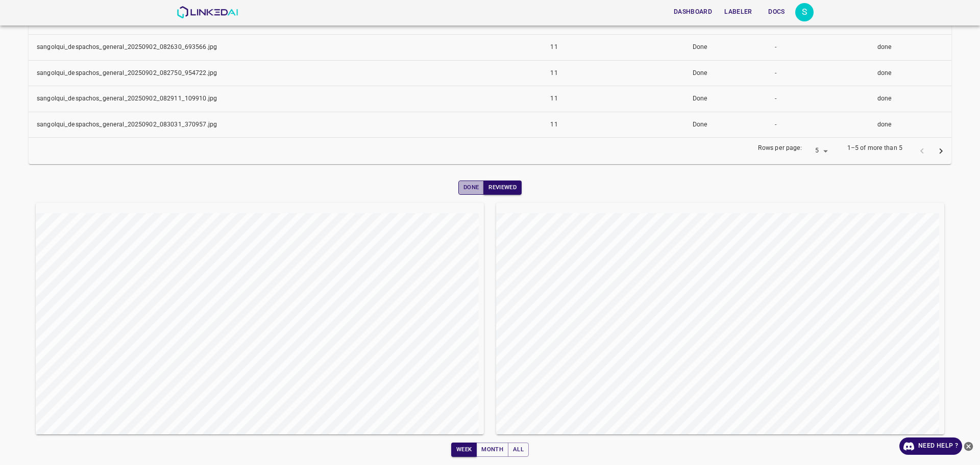 The width and height of the screenshot is (980, 465). What do you see at coordinates (968, 446) in the screenshot?
I see `button: close-help` at bounding box center [968, 446].